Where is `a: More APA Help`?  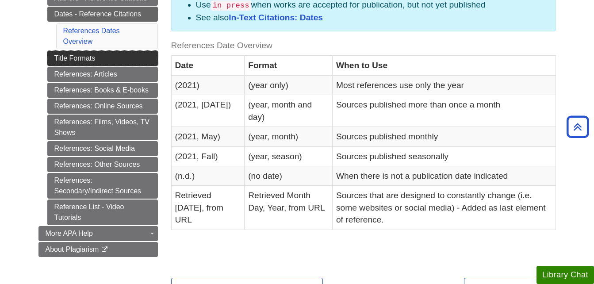
a: More APA Help is located at coordinates (98, 234).